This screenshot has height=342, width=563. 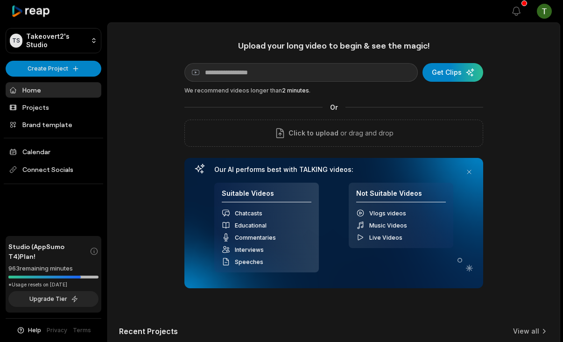 I want to click on span: Educational, so click(x=251, y=225).